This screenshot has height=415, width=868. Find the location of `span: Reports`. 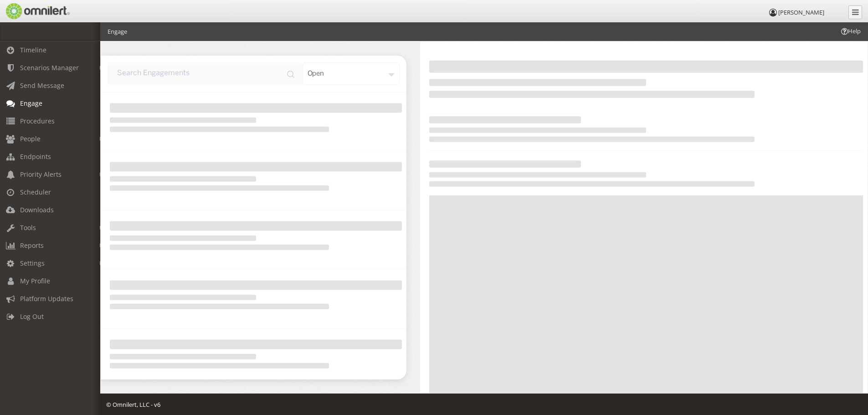

span: Reports is located at coordinates (32, 245).